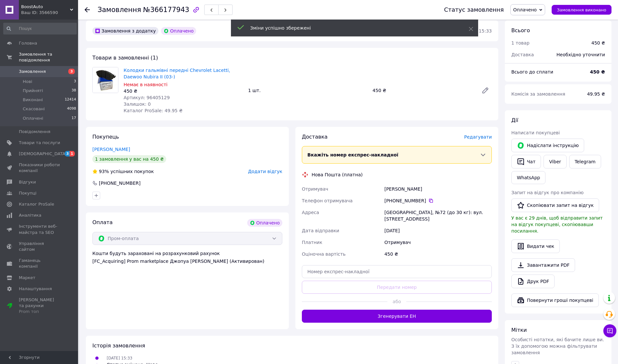 The height and width of the screenshot is (364, 618). What do you see at coordinates (548, 145) in the screenshot?
I see `button: Надіслати інструкцію` at bounding box center [548, 145].